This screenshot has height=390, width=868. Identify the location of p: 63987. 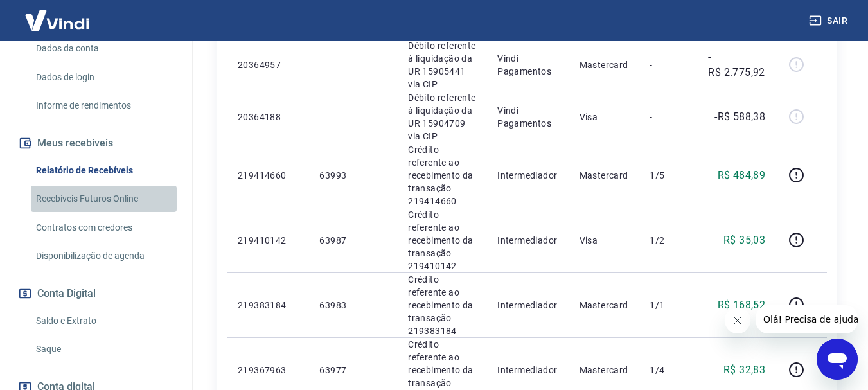
(353, 240).